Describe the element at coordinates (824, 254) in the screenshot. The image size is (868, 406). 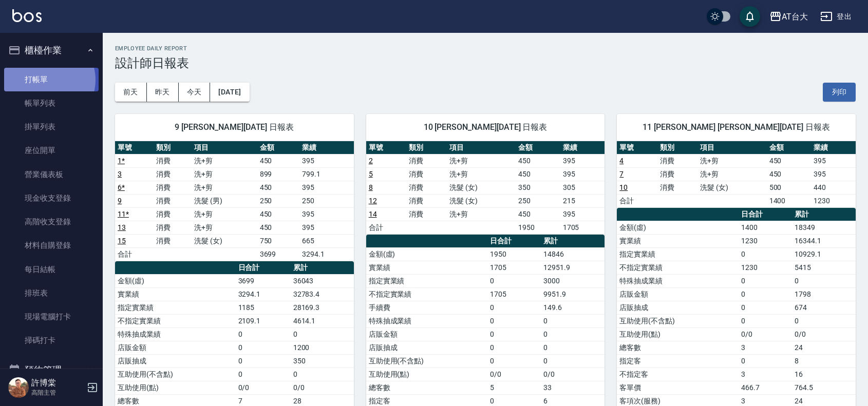
I see `td: 10929.1` at that location.